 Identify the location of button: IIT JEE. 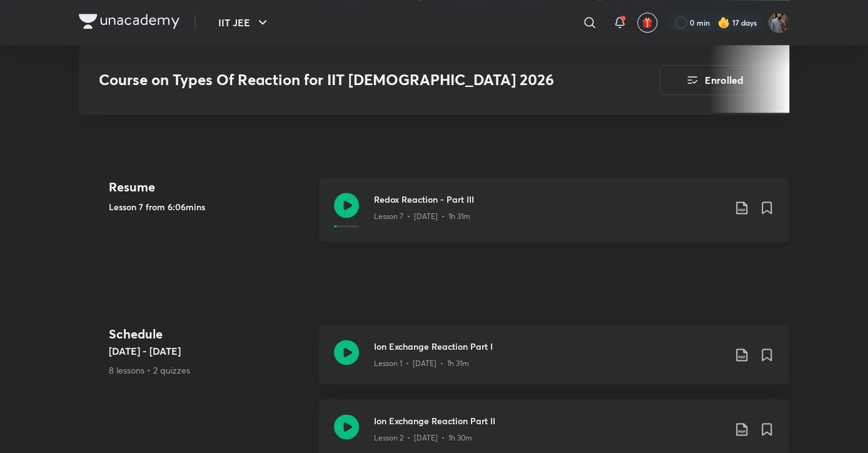
(244, 22).